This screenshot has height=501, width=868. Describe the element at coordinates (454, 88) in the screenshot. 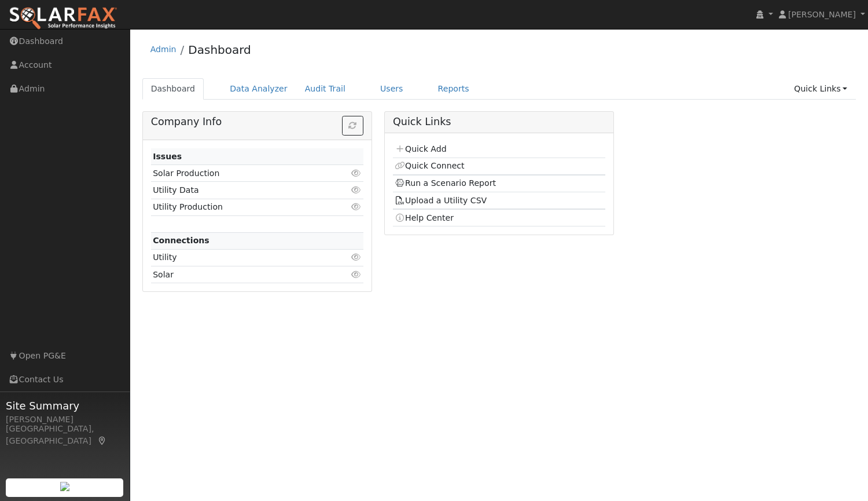

I see `a: Reports` at that location.